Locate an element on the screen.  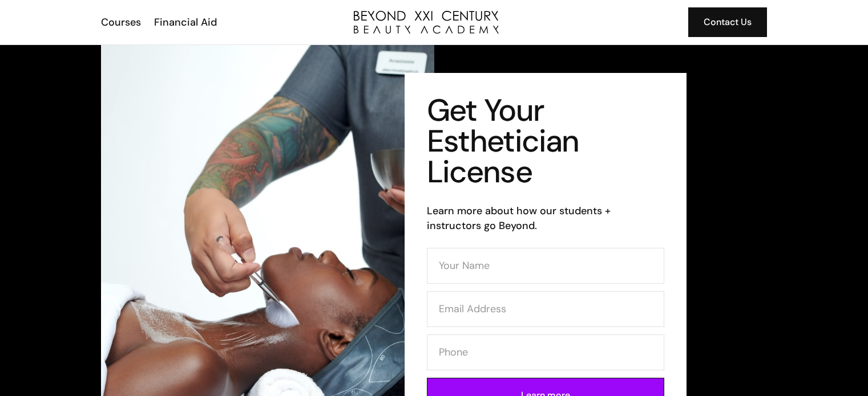
div: Contact Us is located at coordinates (728, 22).